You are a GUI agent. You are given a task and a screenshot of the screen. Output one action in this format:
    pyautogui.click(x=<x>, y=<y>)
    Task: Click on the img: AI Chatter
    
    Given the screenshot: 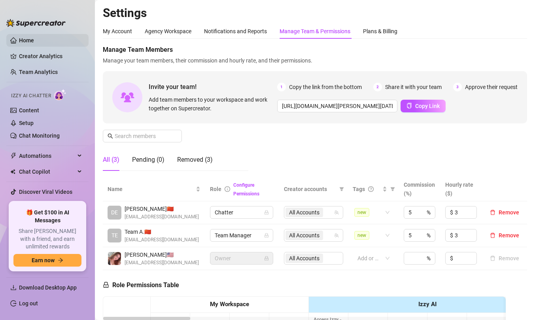 What is the action you would take?
    pyautogui.click(x=60, y=95)
    